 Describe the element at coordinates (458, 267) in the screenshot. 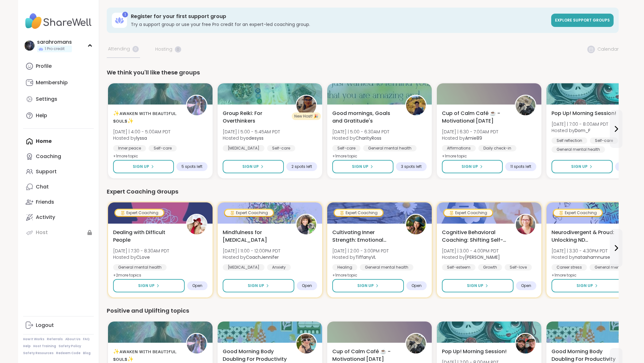

I see `div: Self-esteem` at that location.